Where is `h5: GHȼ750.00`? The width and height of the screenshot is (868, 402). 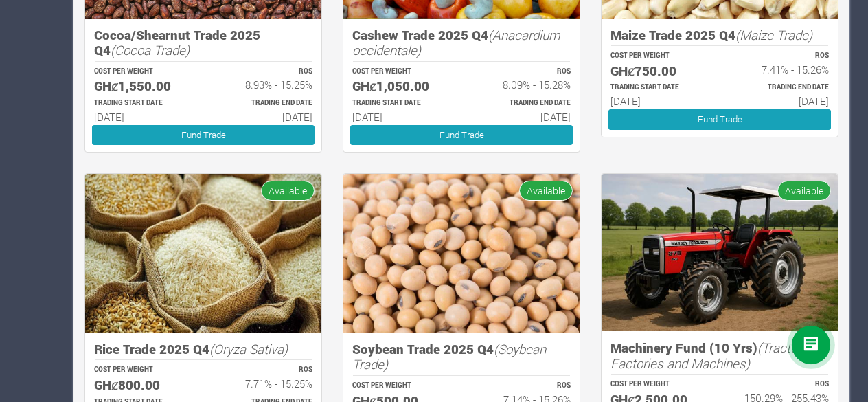 h5: GHȼ750.00 is located at coordinates (659, 71).